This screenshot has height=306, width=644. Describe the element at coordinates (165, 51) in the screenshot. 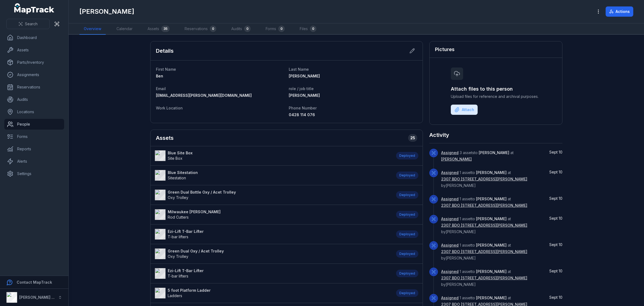

I see `h2: Details` at that location.